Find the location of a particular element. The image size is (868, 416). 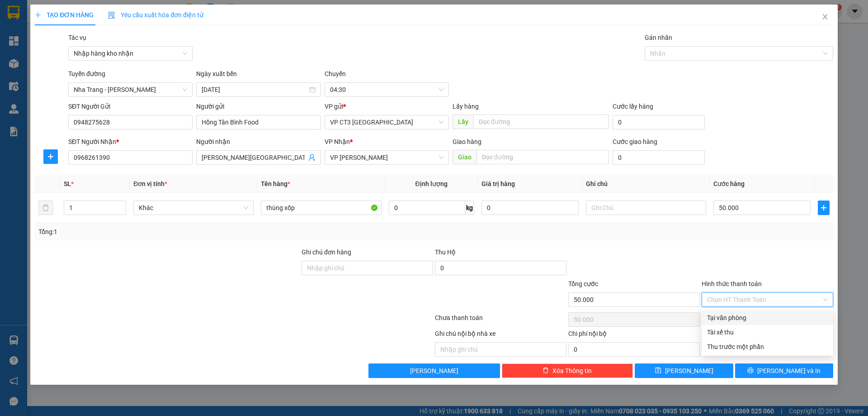

span: Cước hàng is located at coordinates (729, 184).